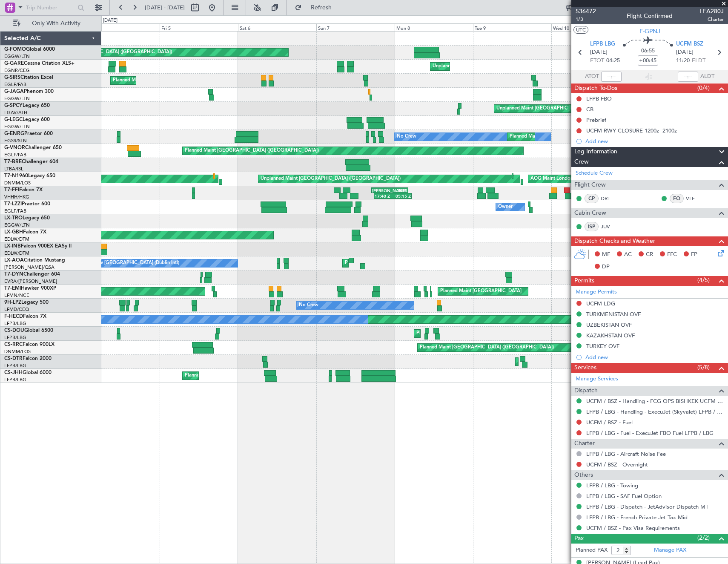 This screenshot has height=564, width=728. Describe the element at coordinates (596, 119) in the screenshot. I see `div: Prebrief` at that location.